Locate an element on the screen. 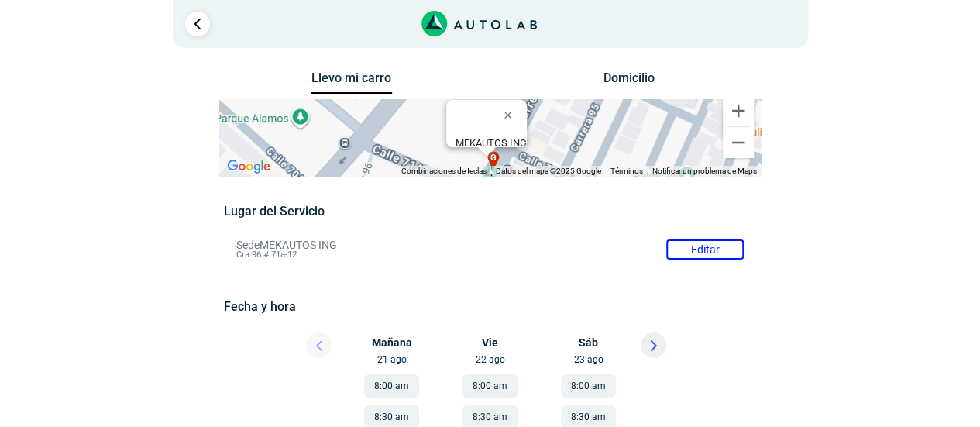  a: Ir al paso anterior is located at coordinates (198, 24).